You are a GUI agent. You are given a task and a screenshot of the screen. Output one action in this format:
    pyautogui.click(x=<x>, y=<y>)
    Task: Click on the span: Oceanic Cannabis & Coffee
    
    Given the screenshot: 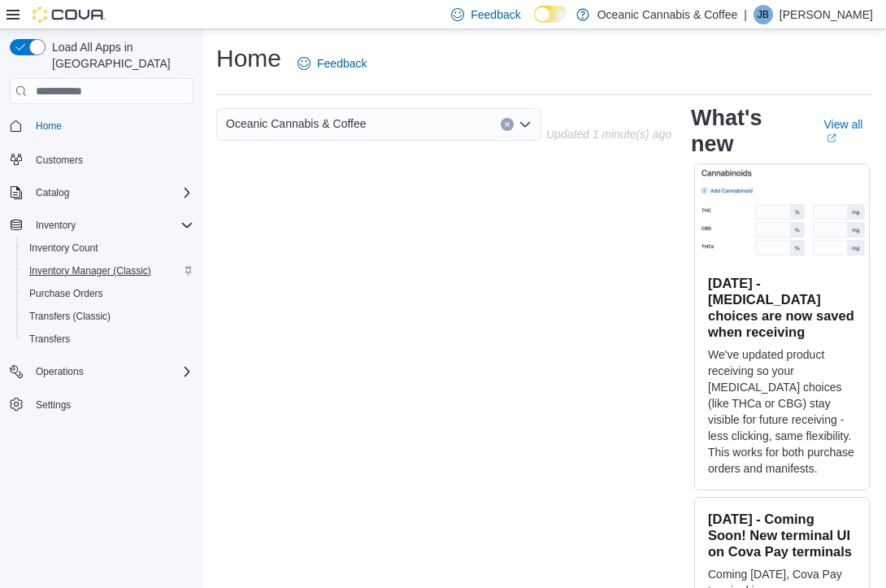 What is the action you would take?
    pyautogui.click(x=296, y=124)
    